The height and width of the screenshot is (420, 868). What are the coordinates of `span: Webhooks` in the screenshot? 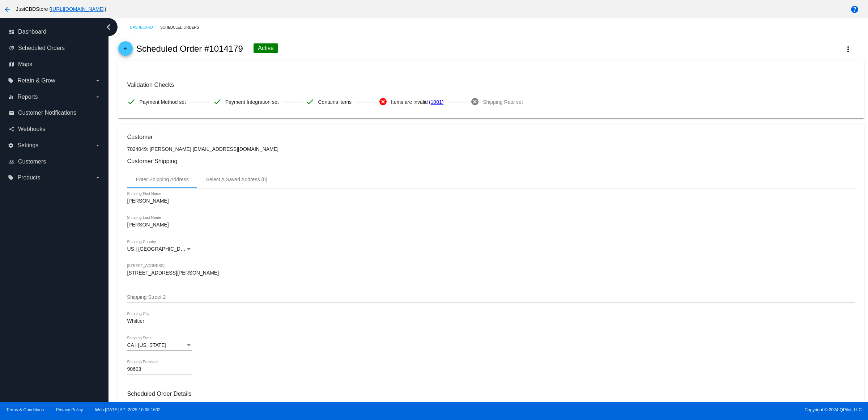 It's located at (31, 129).